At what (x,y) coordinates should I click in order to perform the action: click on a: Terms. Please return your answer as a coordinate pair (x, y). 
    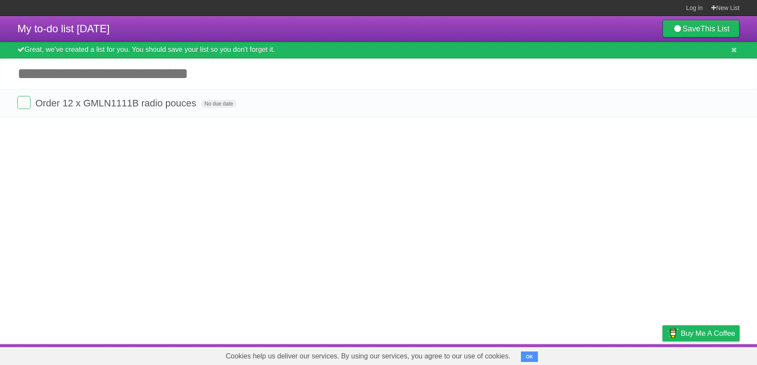
    Looking at the image, I should click on (631, 354).